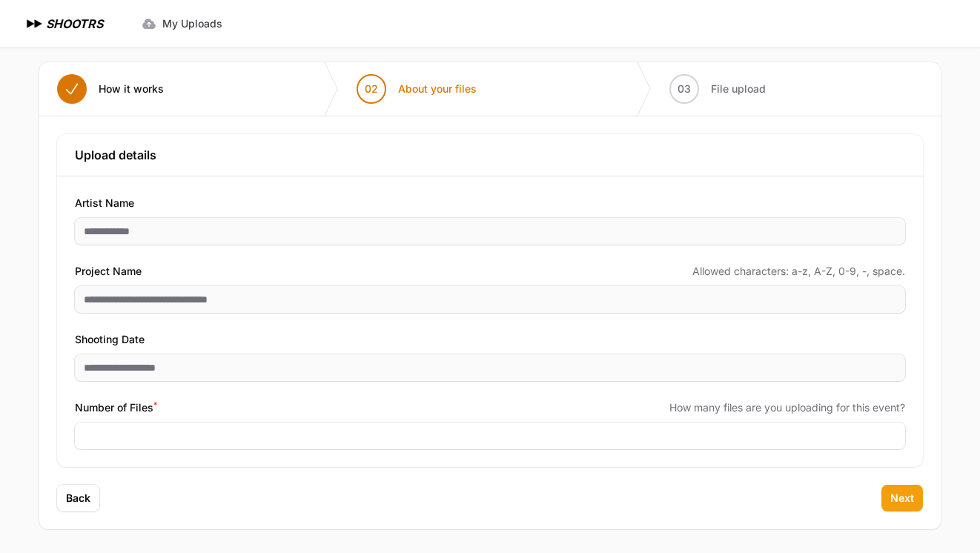  What do you see at coordinates (63, 23) in the screenshot?
I see `a: SHOOTRS SHOOTRS` at bounding box center [63, 23].